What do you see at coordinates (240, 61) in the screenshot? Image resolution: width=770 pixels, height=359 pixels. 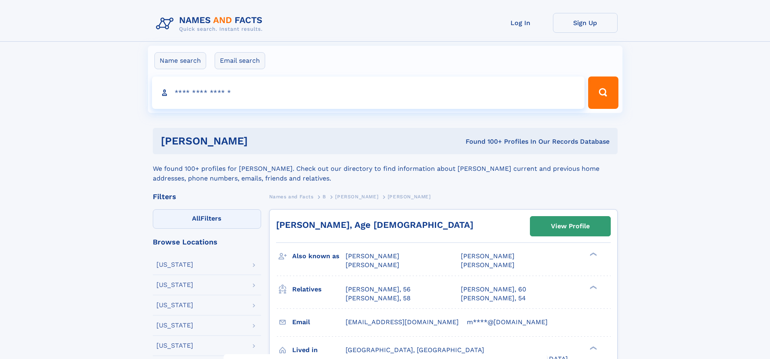 I see `label: Email search` at bounding box center [240, 61].